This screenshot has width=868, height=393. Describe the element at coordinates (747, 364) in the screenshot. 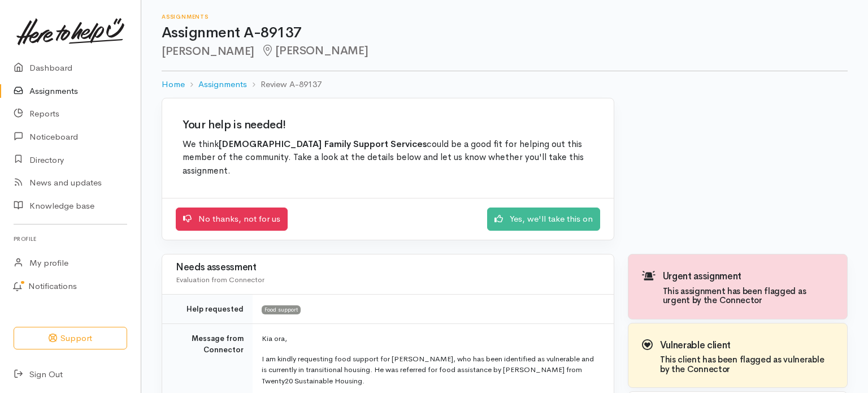

I see `h4: This client has been flagged as vulnerable by the Connector` at that location.